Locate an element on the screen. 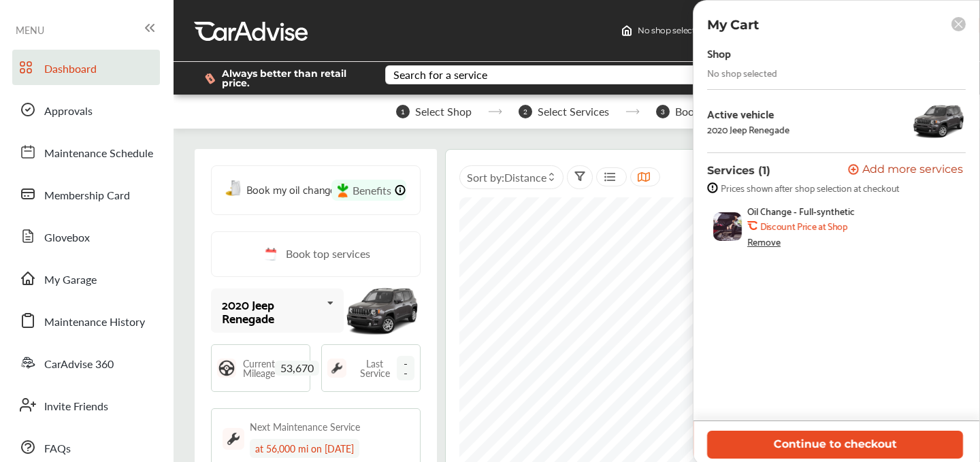 The height and width of the screenshot is (462, 980). img: oil-change.e5047c97.svg is located at coordinates (234, 189).